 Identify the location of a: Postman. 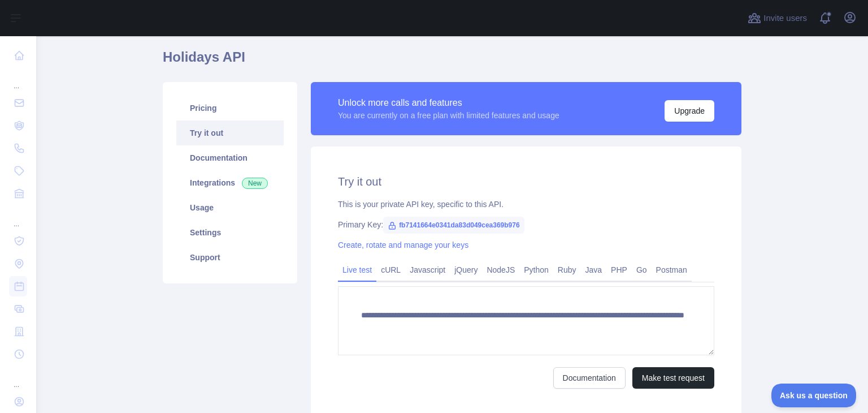
(672, 270).